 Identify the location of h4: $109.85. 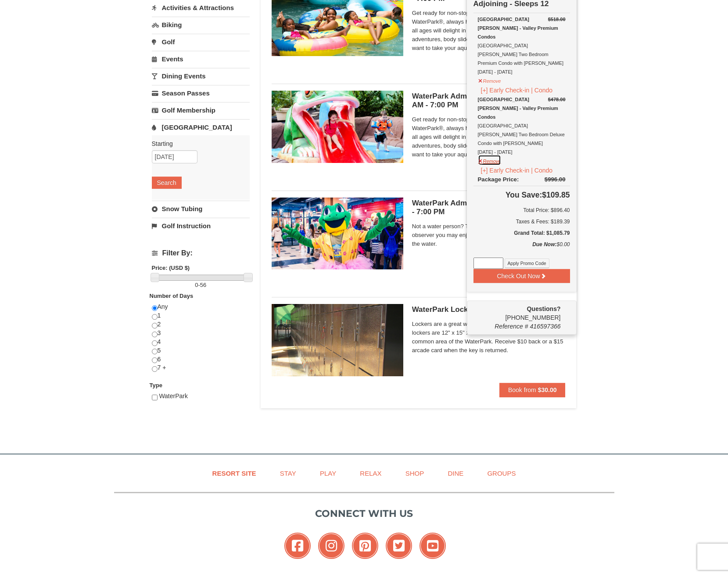
(521, 195).